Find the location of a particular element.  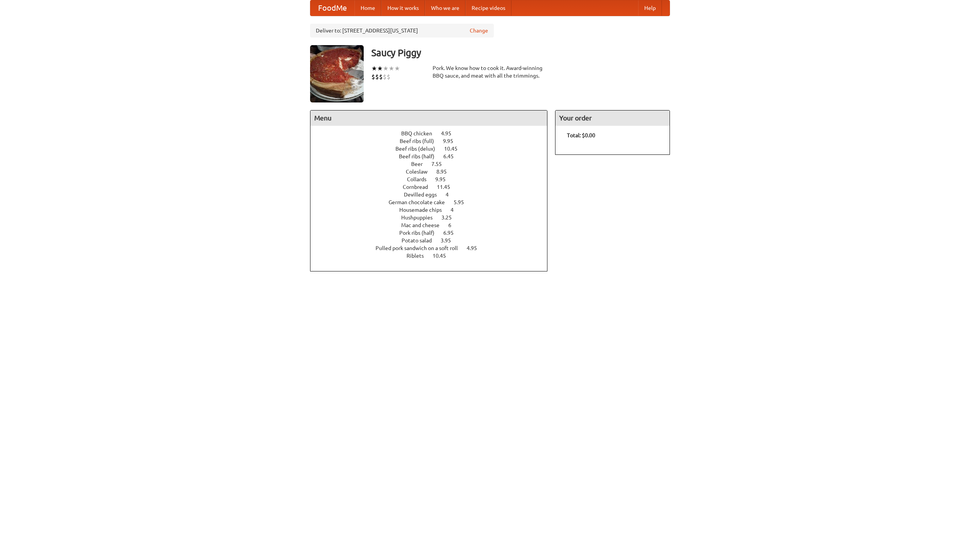

span: 3.25 is located at coordinates (450, 218).